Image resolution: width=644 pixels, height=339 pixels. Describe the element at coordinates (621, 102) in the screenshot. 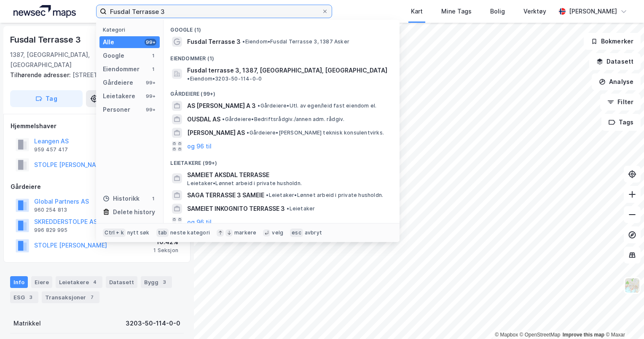

I see `button: Filter` at that location.